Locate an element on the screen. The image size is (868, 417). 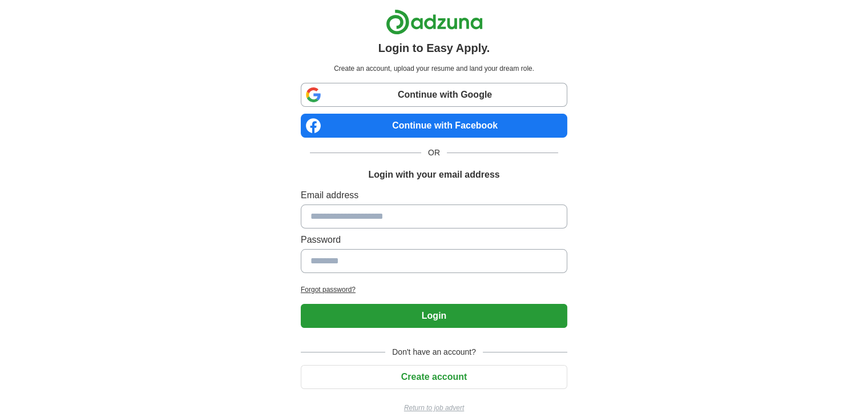
p: Create an account, upload your resume and land your dream role. is located at coordinates (434, 68).